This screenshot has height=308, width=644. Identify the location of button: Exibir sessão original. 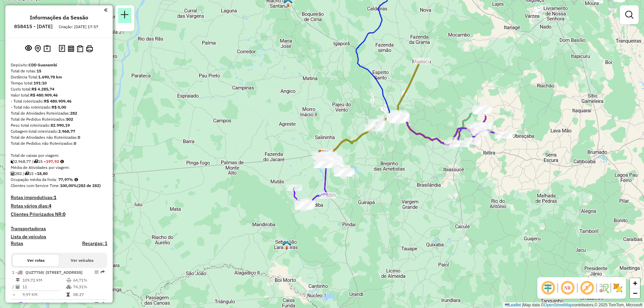
(29, 48).